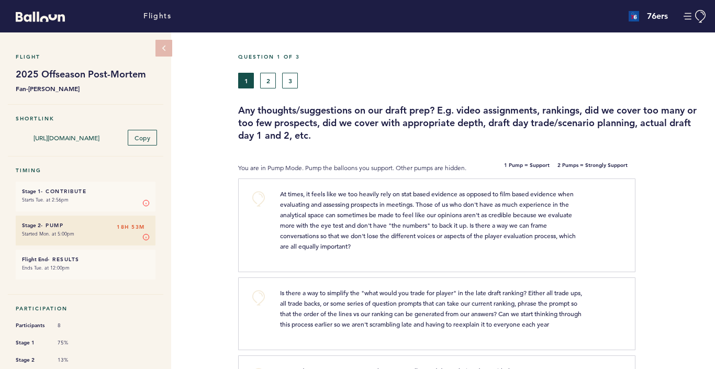  What do you see at coordinates (429, 220) in the screenshot?
I see `span: At times, it feels like we too heavily rely on stat based evidence as opposed to film based evide...` at bounding box center [429, 220].